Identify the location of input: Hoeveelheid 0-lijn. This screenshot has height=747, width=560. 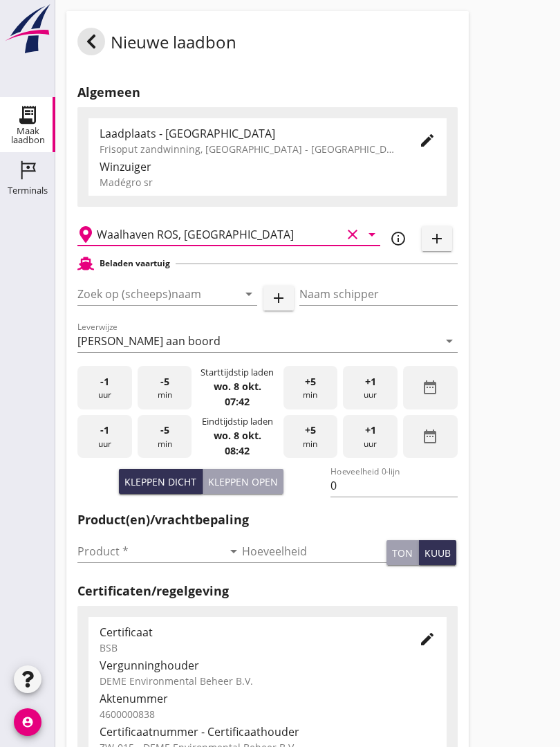
(393, 486).